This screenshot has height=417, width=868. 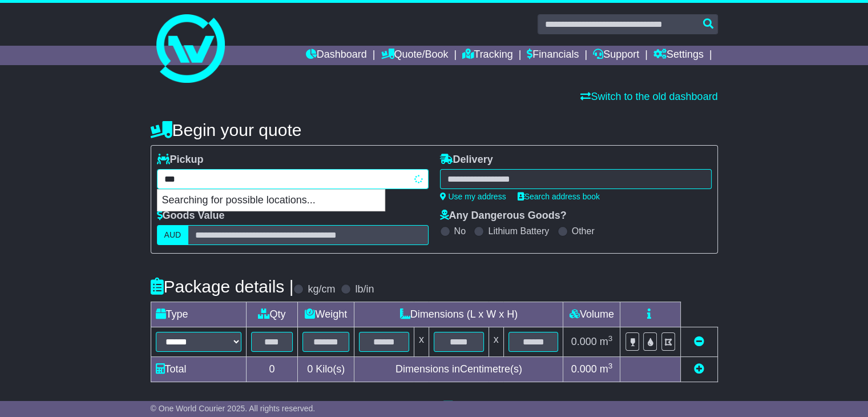 What do you see at coordinates (434, 130) in the screenshot?
I see `h4: Begin your quote` at bounding box center [434, 130].